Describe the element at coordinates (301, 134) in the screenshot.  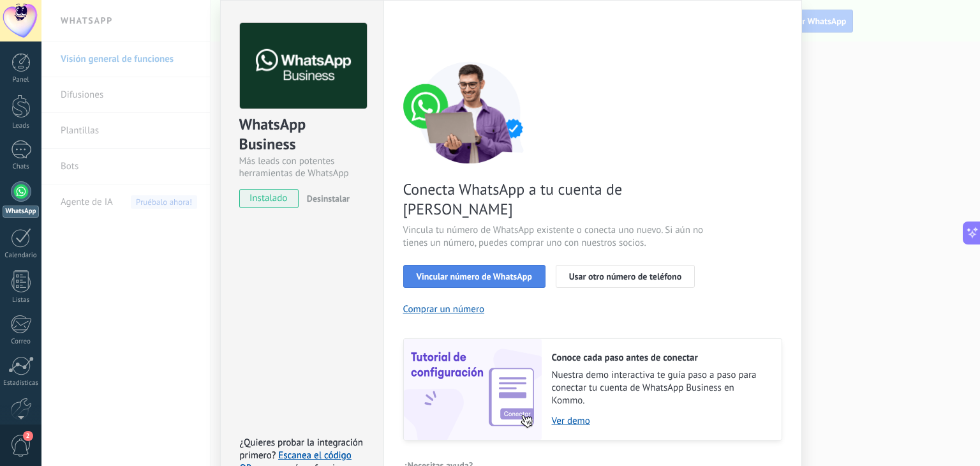
I see `div: WhatsApp Business` at that location.